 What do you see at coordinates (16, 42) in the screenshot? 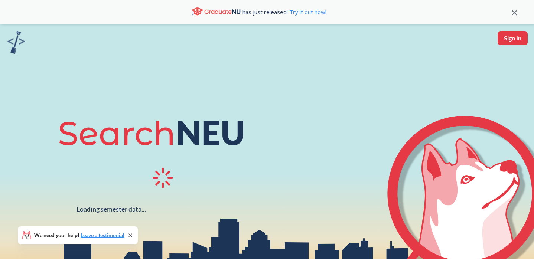
I see `img: sandbox logo` at bounding box center [16, 42].